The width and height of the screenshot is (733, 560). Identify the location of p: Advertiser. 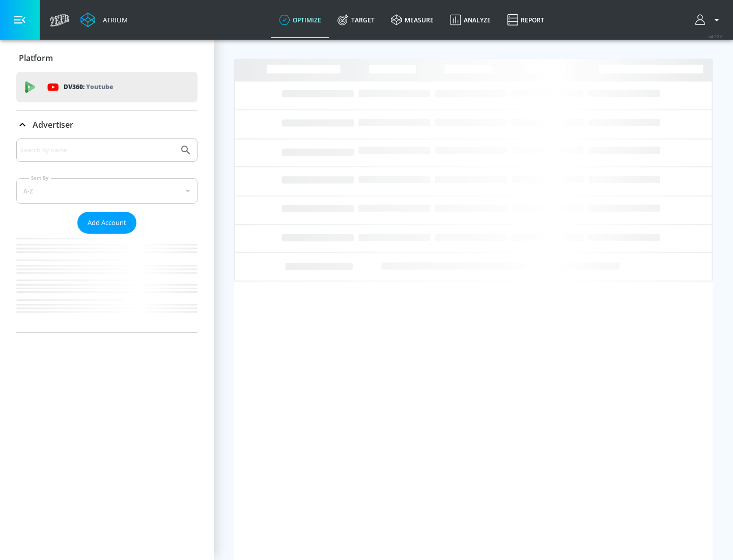
(53, 124).